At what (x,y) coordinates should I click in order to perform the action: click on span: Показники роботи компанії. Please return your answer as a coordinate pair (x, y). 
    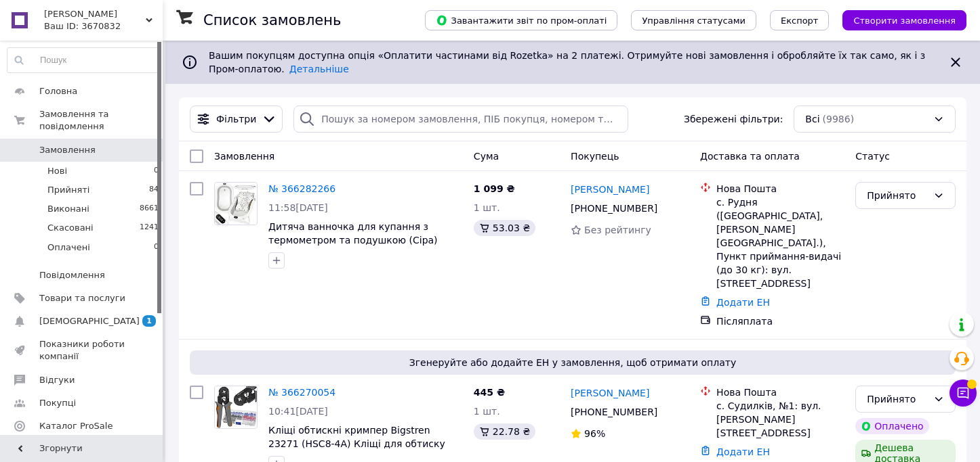
    Looking at the image, I should click on (82, 351).